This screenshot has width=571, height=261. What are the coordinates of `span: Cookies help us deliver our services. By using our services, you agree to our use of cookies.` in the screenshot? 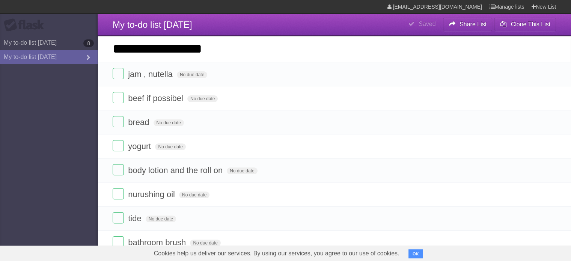 It's located at (277, 253).